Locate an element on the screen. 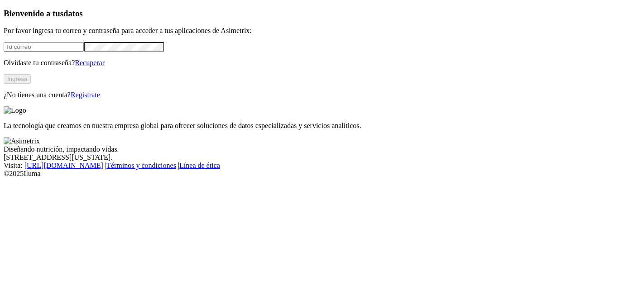  a: Regístrate is located at coordinates (85, 95).